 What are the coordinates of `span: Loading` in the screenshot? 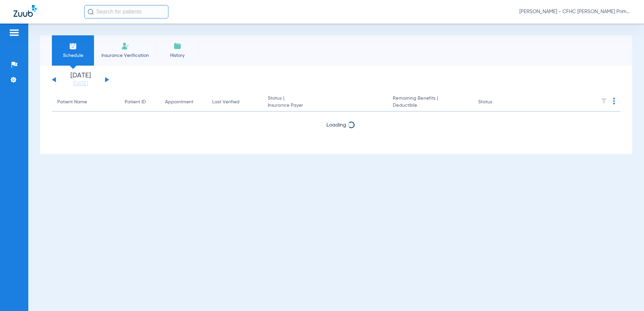 It's located at (336, 125).